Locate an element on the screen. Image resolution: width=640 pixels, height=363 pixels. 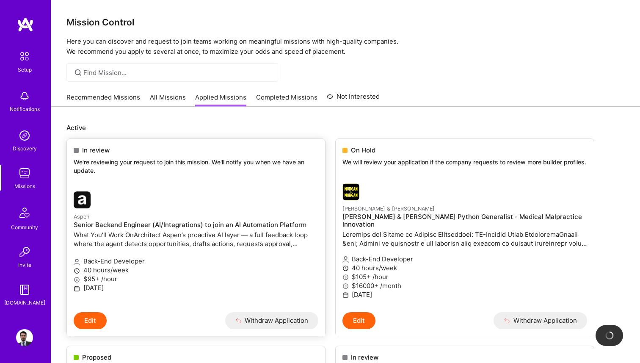
p: What You’ll Work OnArchitect Aspen’s proactive AI layer — a full feedback loop where the agent de... is located at coordinates (196, 239).